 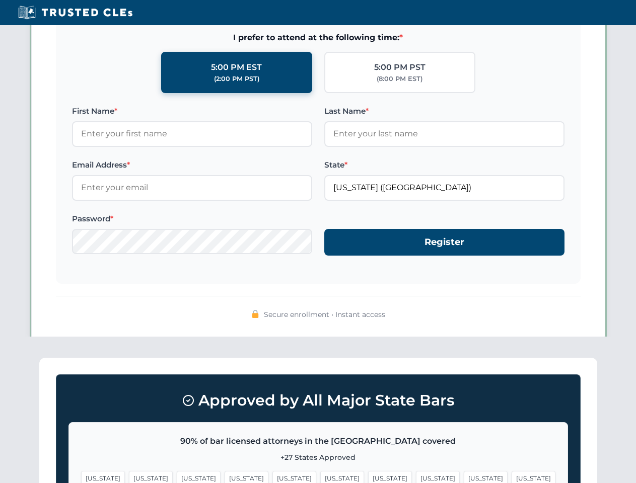 I want to click on div: 5:00 PM PST, so click(x=400, y=67).